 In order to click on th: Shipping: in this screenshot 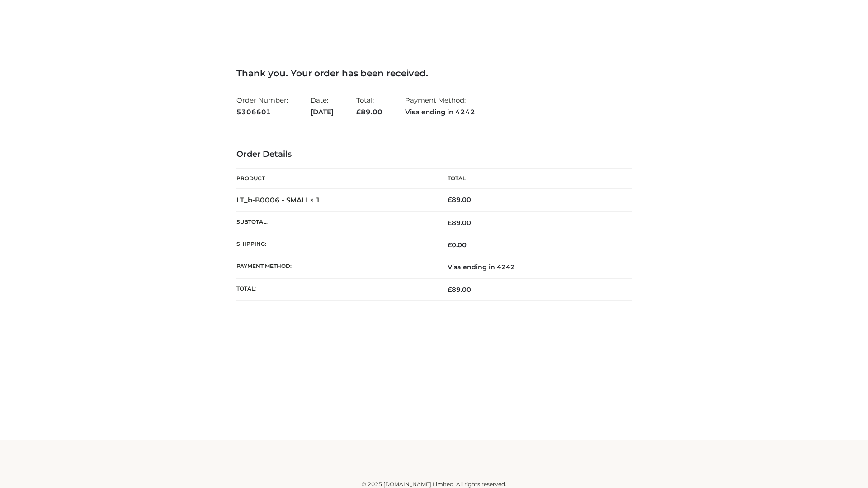, I will do `click(335, 245)`.